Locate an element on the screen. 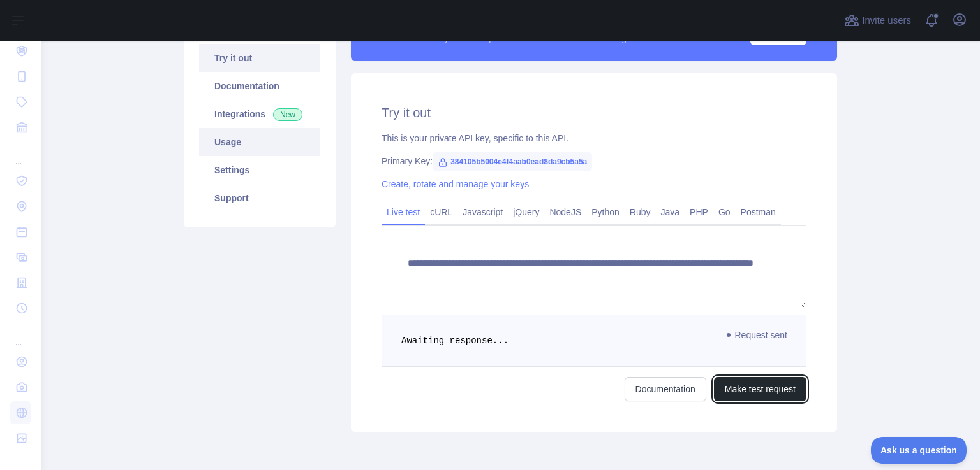 This screenshot has width=980, height=470. div: This is your private API key, specific to this API. is located at coordinates (594, 139).